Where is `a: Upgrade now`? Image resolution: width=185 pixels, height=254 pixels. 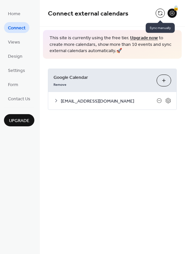 a: Upgrade now is located at coordinates (144, 38).